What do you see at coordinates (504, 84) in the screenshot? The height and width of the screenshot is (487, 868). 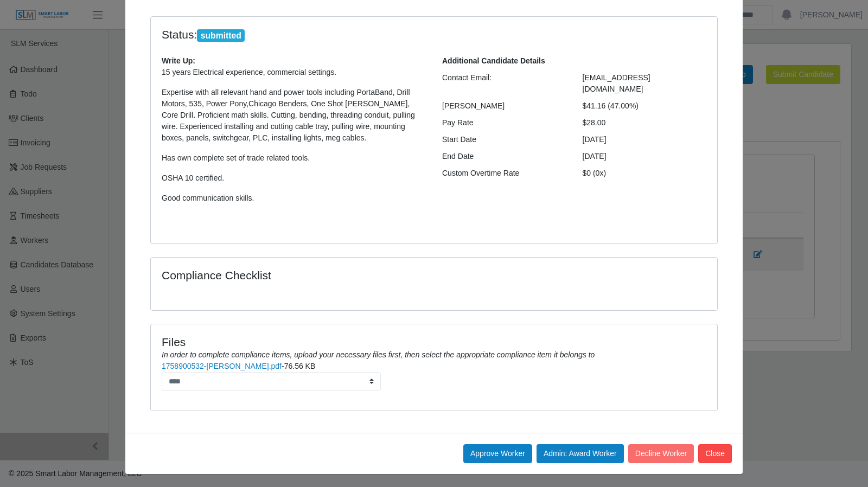 I see `div: Contact Email:` at bounding box center [504, 84].